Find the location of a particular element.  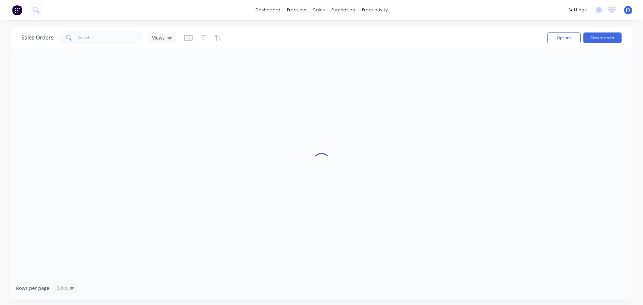

div: settings is located at coordinates (577, 10).